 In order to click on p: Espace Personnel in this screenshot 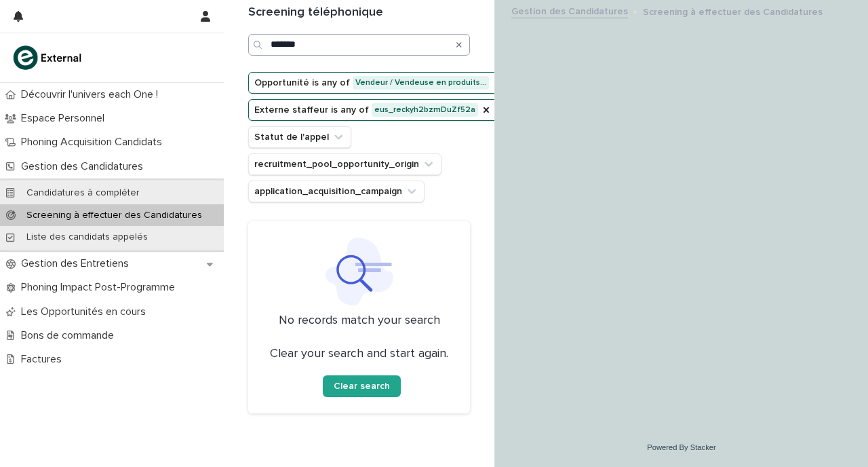, I will do `click(65, 118)`.